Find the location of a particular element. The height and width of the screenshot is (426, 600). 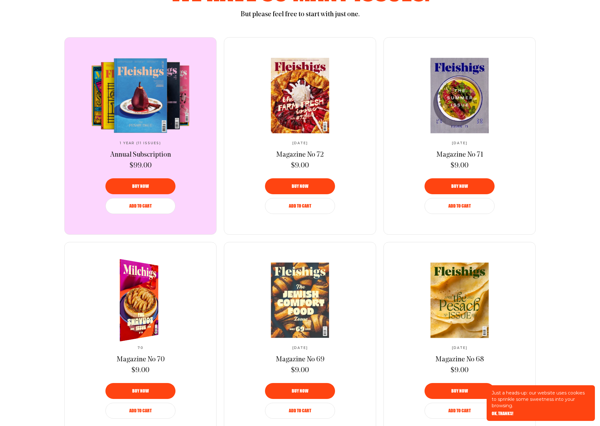

a: Magazine No 68Magazine No 68 is located at coordinates (459, 300).